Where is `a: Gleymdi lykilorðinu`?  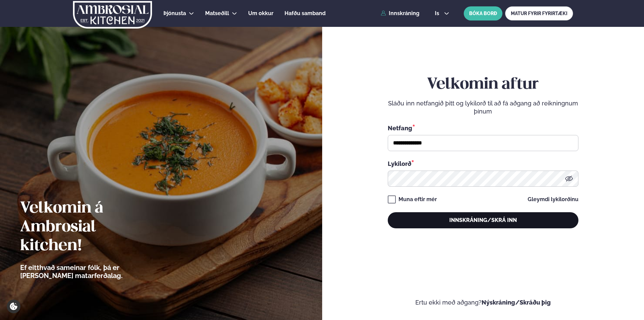
a: Gleymdi lykilorðinu is located at coordinates (553, 199).